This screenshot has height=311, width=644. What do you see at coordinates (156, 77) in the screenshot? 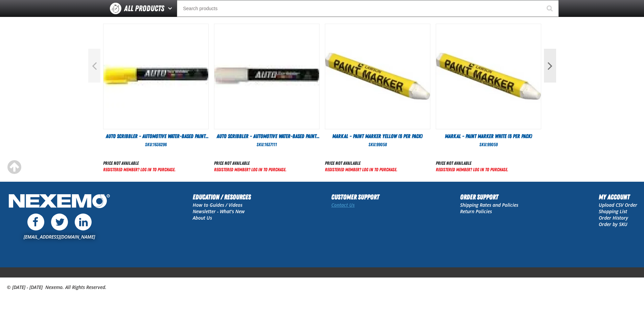
I see `View Details of the Auto Scribbler - Automotive Water-Based Paint Marker, Yellow (Pack of 6)` at bounding box center [156, 77].